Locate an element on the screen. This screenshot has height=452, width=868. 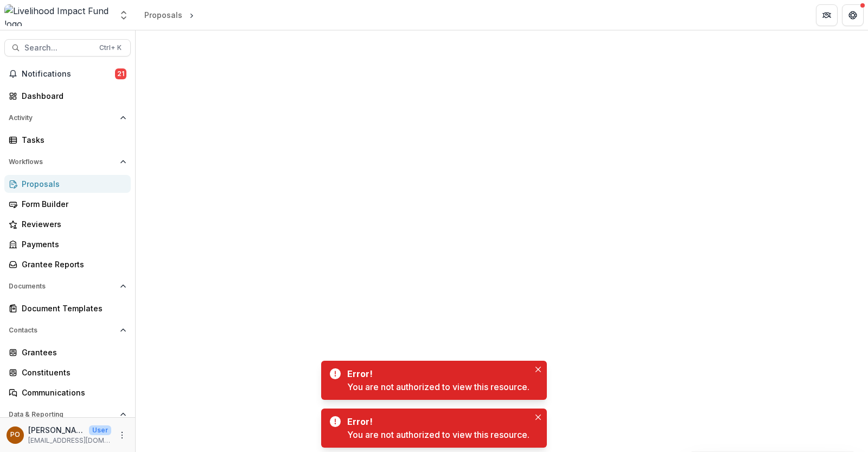
button: Partners is located at coordinates (827, 15).